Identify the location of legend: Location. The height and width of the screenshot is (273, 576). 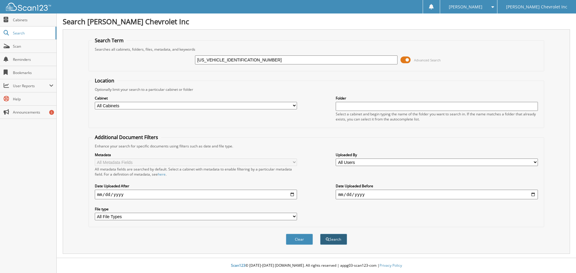
(104, 81).